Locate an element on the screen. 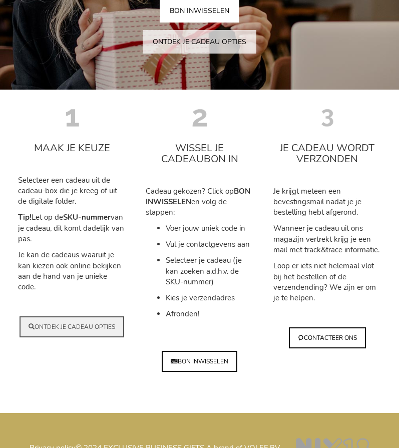  h3: WISSEL JE CADEAUBON IN is located at coordinates (199, 154).